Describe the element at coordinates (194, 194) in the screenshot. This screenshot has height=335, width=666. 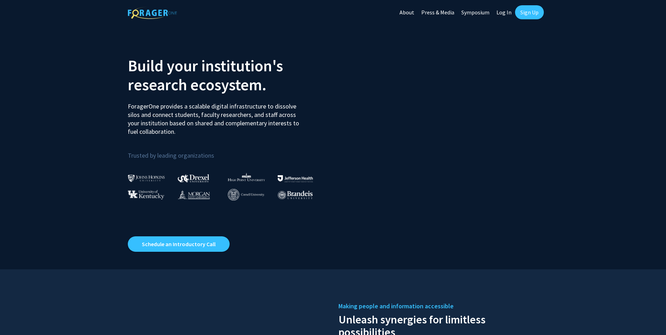
I see `img: Morgan State University` at that location.